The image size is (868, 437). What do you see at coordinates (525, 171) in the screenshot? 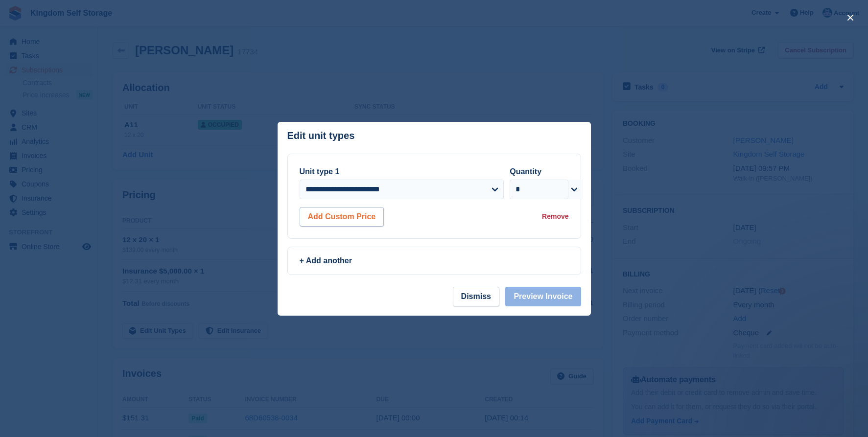
I see `label: Quantity` at bounding box center [525, 171].